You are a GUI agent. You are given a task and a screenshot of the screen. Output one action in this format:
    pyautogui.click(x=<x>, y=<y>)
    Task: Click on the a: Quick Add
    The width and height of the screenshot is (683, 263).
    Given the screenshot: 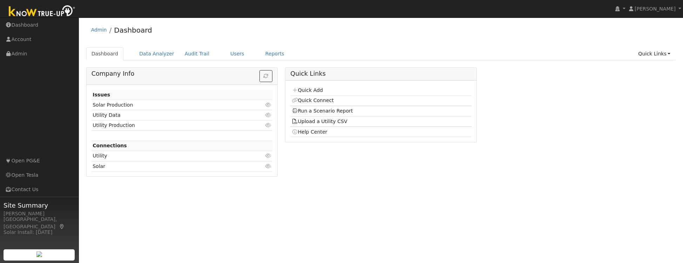 What is the action you would take?
    pyautogui.click(x=307, y=90)
    